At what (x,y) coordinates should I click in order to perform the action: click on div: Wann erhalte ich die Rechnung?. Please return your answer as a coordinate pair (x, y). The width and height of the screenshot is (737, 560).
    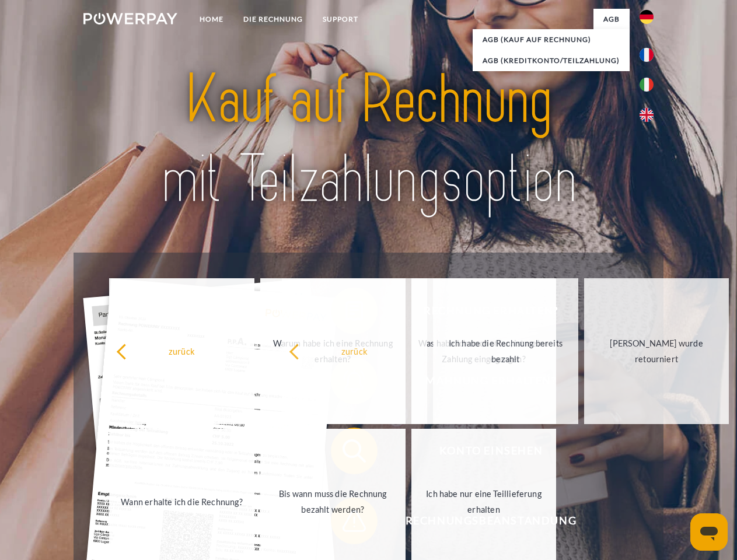
    Looking at the image, I should click on (182, 501).